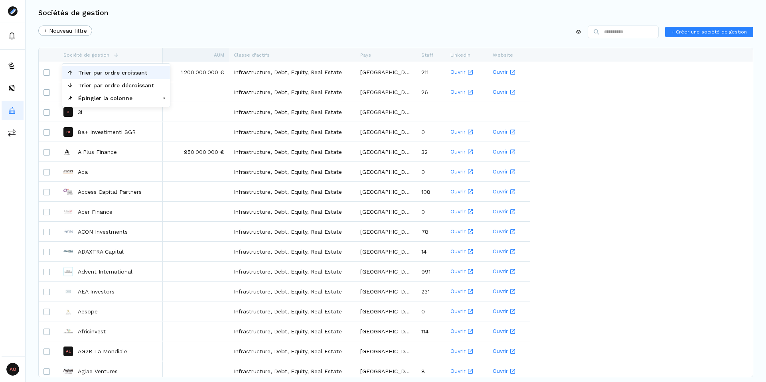 This screenshot has height=382, width=766. What do you see at coordinates (103, 232) in the screenshot?
I see `a: ACON Investments` at bounding box center [103, 232].